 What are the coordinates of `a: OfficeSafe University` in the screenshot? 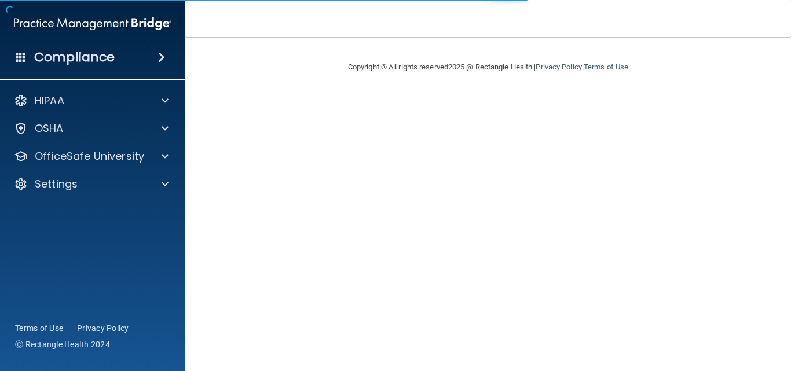 It's located at (91, 156).